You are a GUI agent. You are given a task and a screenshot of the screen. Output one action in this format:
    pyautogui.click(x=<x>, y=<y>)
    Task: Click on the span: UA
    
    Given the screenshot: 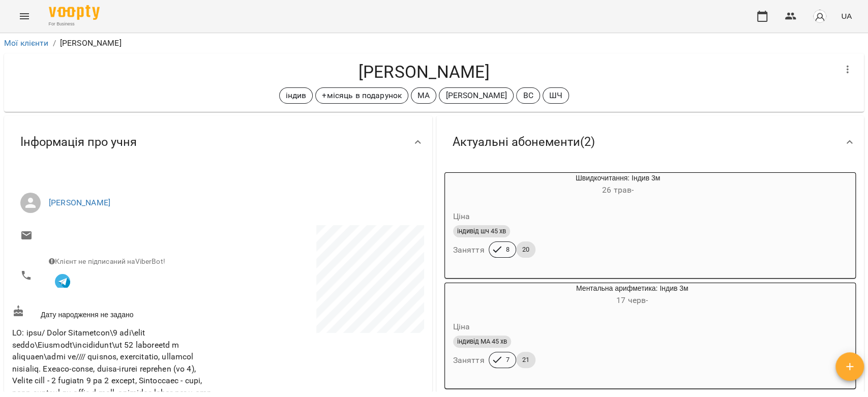 What is the action you would take?
    pyautogui.click(x=846, y=16)
    